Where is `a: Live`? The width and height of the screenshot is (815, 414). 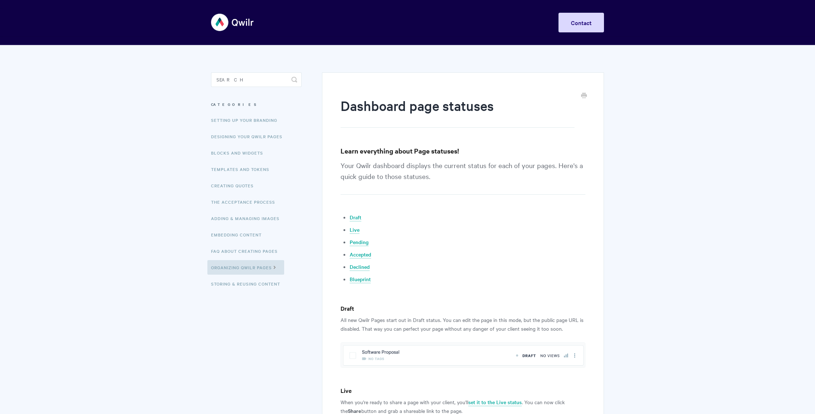
a: Live is located at coordinates (354, 230).